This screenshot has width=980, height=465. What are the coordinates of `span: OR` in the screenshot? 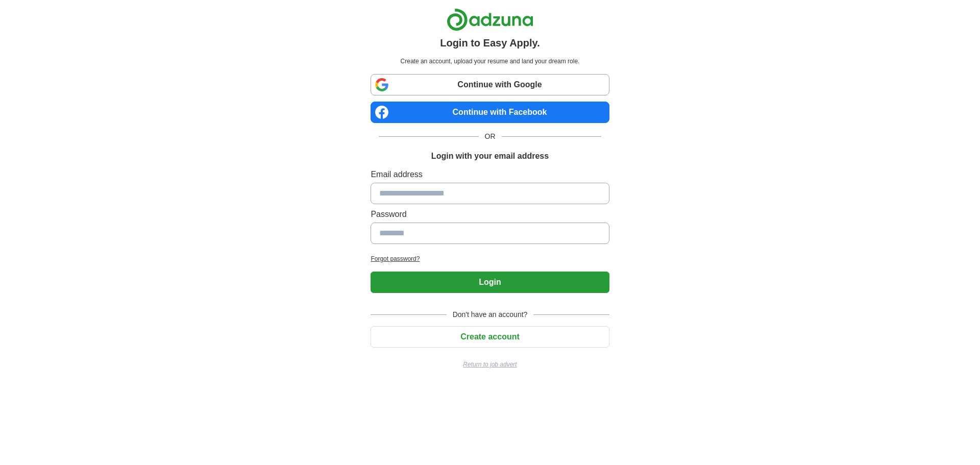 It's located at (490, 137).